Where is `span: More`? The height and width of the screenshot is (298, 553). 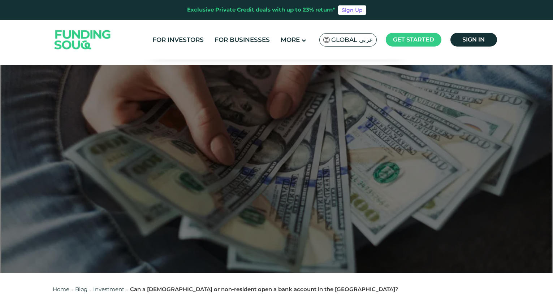
span: More is located at coordinates (290, 40).